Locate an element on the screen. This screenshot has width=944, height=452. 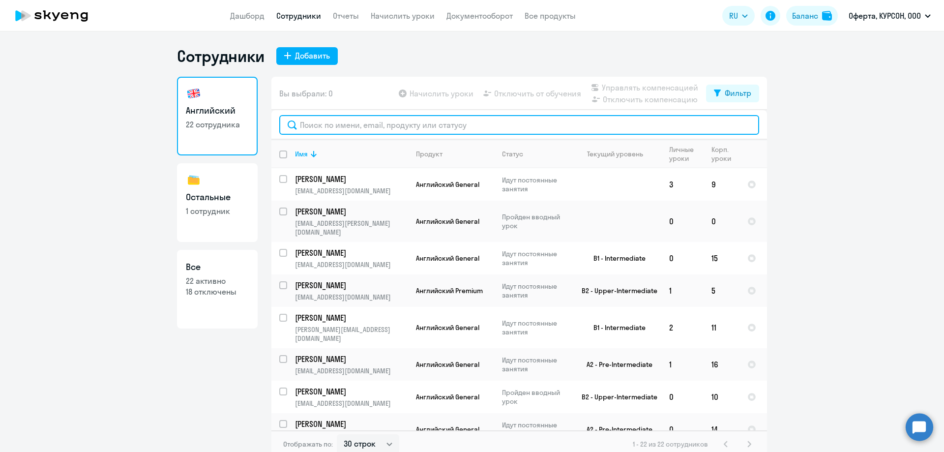
h3: Остальные is located at coordinates (217, 197).